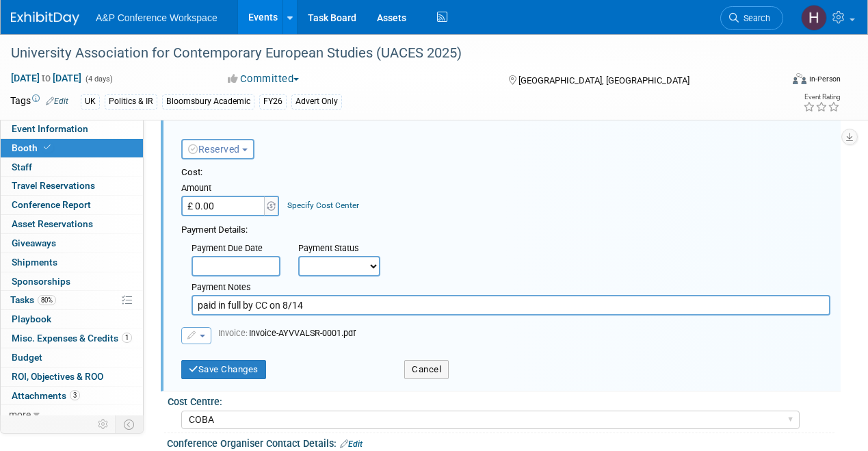  I want to click on div: Advert Only, so click(316, 101).